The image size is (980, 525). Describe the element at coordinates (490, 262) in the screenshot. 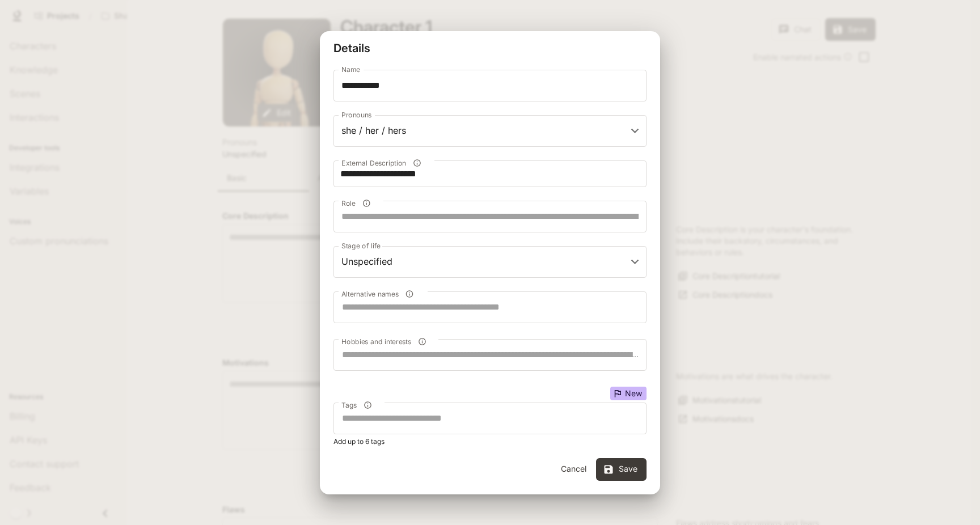

I see `div: Unspecified` at that location.